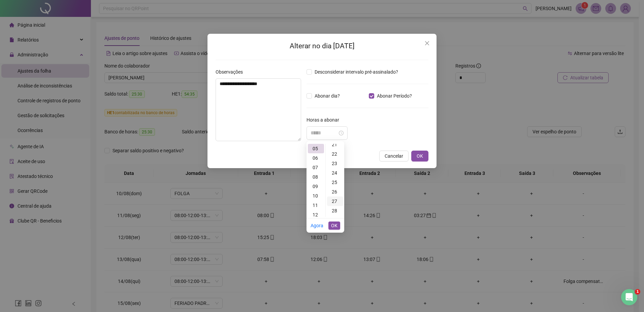  I want to click on div: 11, so click(316, 205).